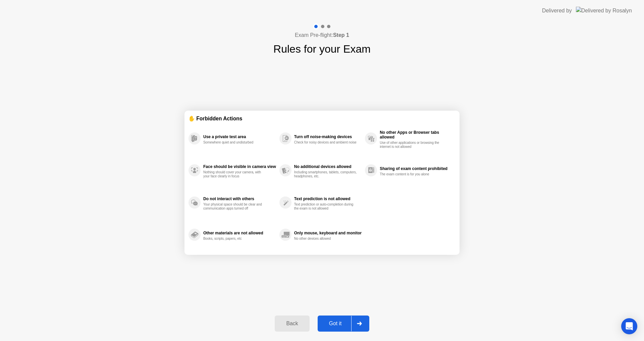 This screenshot has width=644, height=341. Describe the element at coordinates (557, 11) in the screenshot. I see `div: Delivered by` at that location.